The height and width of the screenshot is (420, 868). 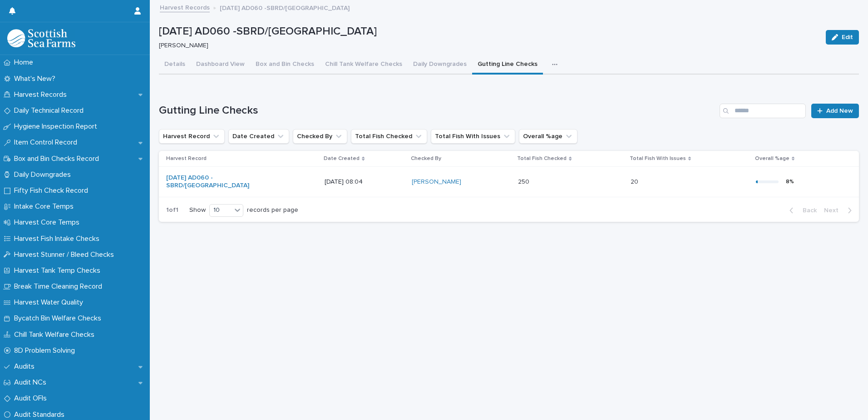 I want to click on button: Checked By, so click(x=320, y=136).